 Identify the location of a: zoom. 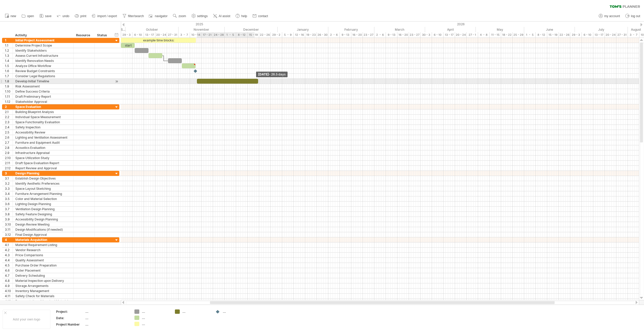
(180, 16).